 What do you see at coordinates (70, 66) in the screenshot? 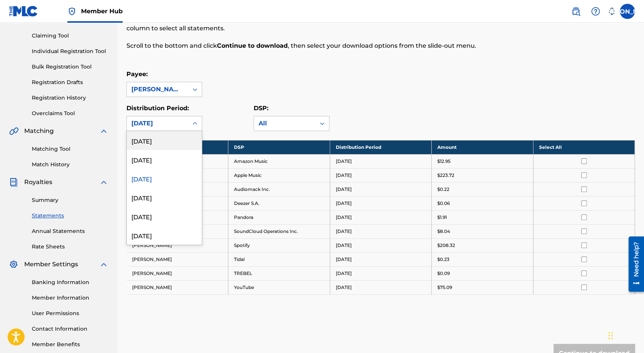
I see `a: Bulk Registration Tool` at bounding box center [70, 66].